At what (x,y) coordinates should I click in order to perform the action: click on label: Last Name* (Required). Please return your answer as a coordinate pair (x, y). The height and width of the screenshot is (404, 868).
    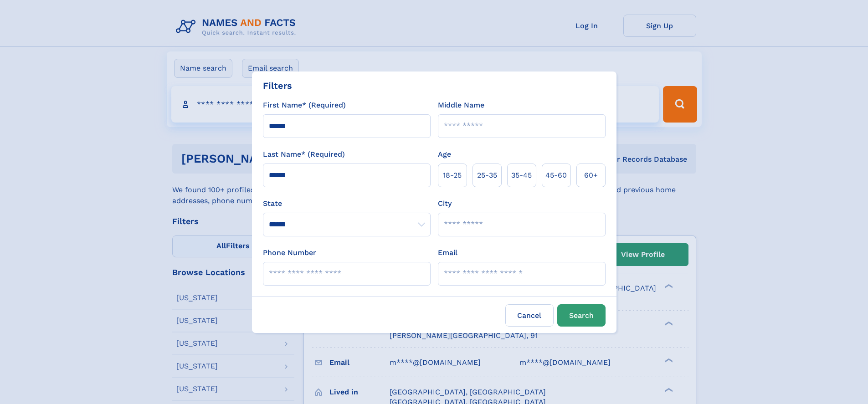
    Looking at the image, I should click on (304, 155).